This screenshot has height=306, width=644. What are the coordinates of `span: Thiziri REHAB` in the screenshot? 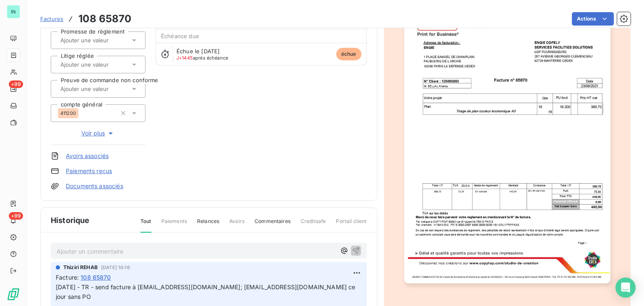 It's located at (81, 268).